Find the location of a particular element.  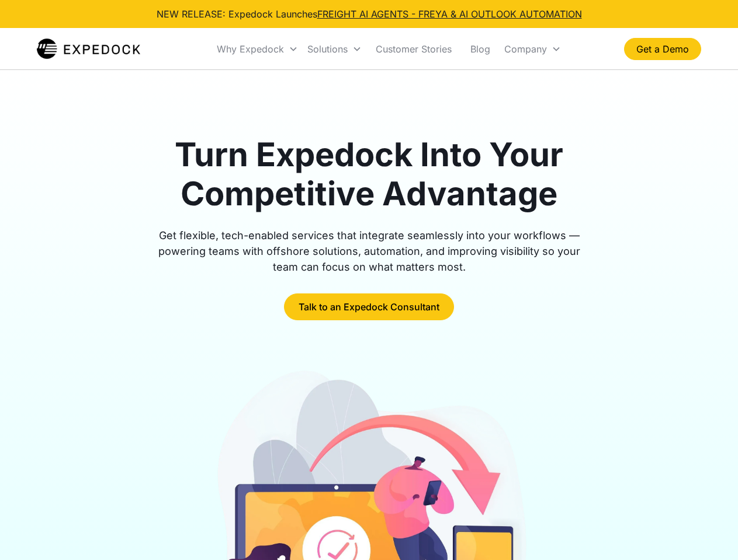

a: FREIGHT AI AGENTS - FREYA & AI OUTLOOK AUTOMATION is located at coordinates (450, 14).